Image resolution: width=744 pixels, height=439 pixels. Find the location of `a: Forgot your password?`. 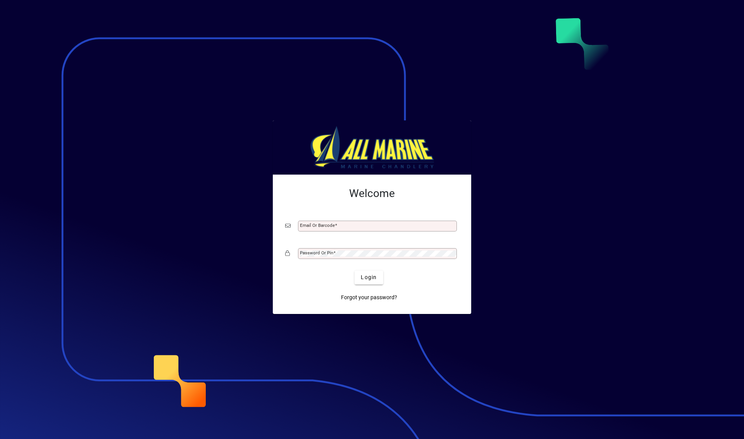

a: Forgot your password? is located at coordinates (369, 298).